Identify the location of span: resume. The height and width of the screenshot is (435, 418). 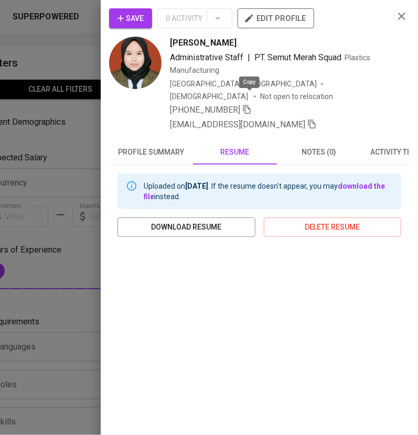
(235, 152).